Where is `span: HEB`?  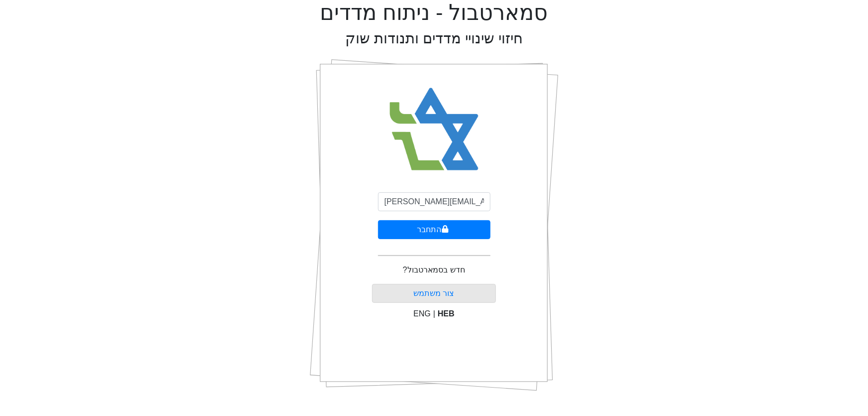
span: HEB is located at coordinates (446, 313).